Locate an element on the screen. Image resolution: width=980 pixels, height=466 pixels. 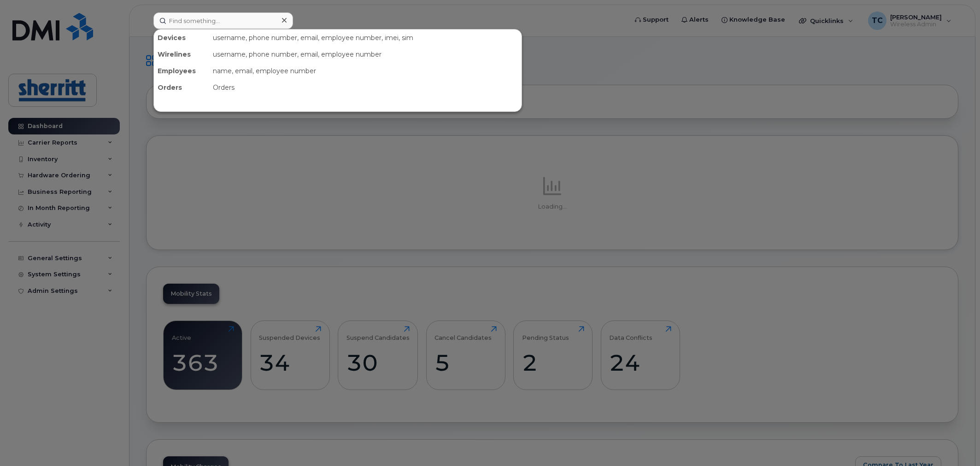
div: Devices is located at coordinates (182, 38).